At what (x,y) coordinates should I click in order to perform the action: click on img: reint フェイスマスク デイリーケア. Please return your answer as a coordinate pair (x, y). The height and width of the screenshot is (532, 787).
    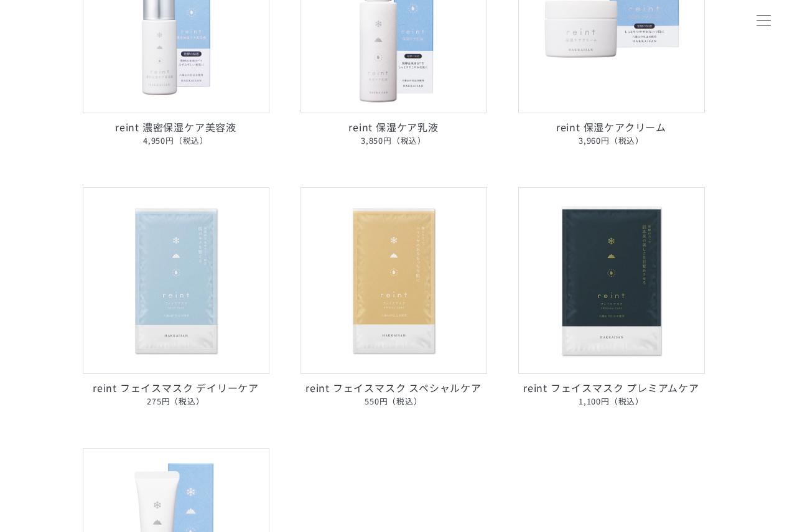
    Looking at the image, I should click on (176, 281).